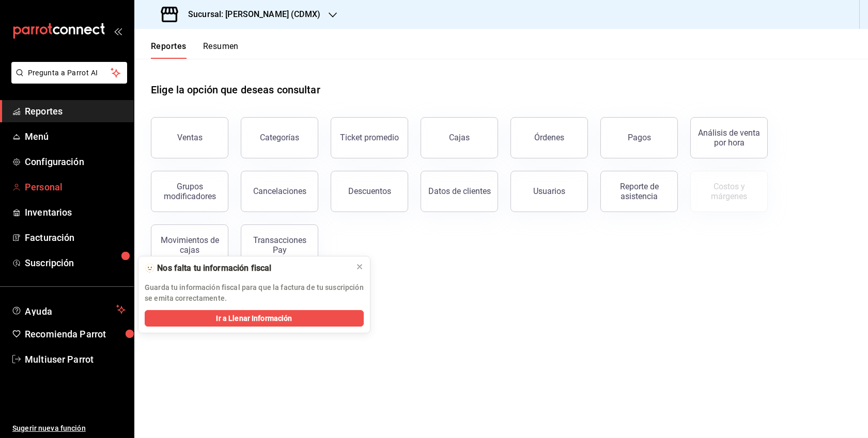 This screenshot has width=868, height=438. What do you see at coordinates (369, 192) in the screenshot?
I see `button: Descuentos` at bounding box center [369, 192].